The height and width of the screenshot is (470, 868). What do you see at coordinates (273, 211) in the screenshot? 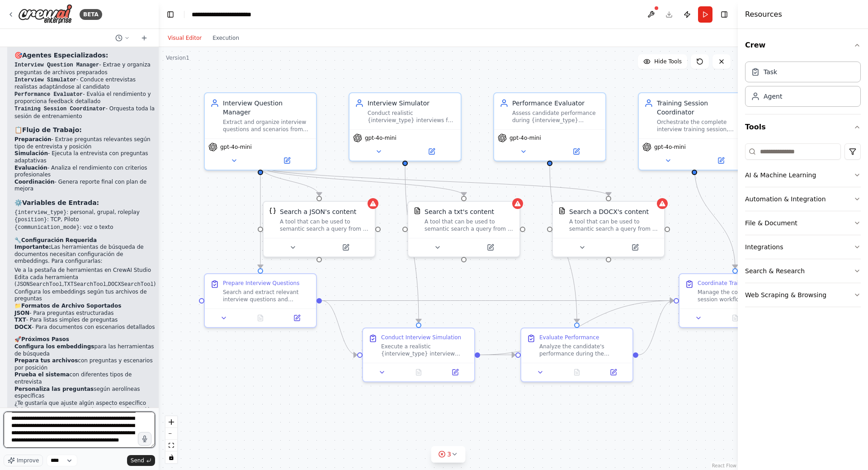
I see `img: JSONSearchTool` at bounding box center [273, 211].